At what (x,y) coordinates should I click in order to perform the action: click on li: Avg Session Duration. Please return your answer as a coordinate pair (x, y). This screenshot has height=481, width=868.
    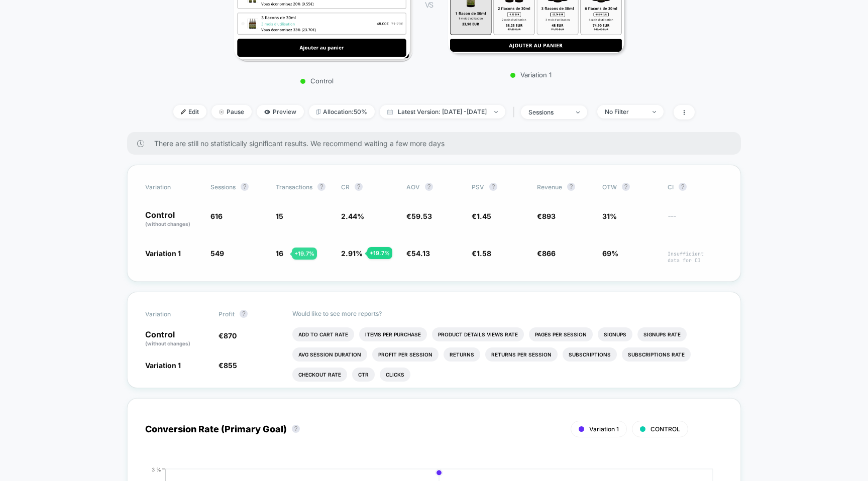
    Looking at the image, I should click on (330, 354).